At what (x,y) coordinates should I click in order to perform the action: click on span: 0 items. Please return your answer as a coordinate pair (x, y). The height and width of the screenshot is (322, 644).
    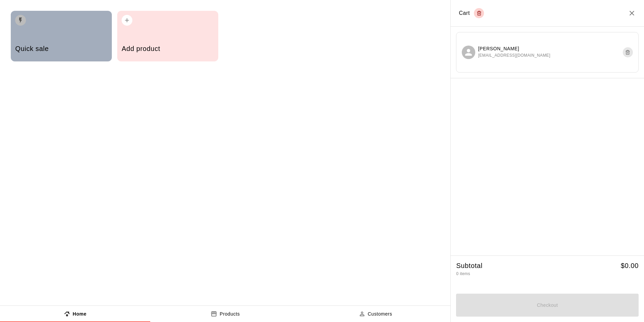
    Looking at the image, I should click on (463, 274).